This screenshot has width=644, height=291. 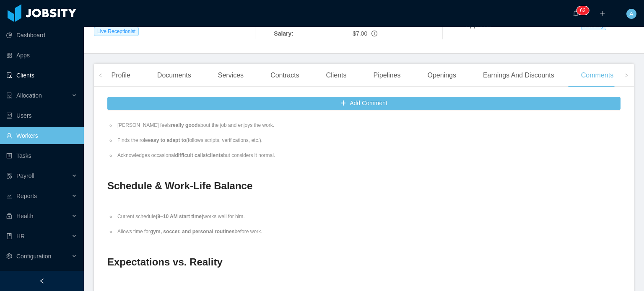 I want to click on a: icon: pie-chartDashboard, so click(x=42, y=35).